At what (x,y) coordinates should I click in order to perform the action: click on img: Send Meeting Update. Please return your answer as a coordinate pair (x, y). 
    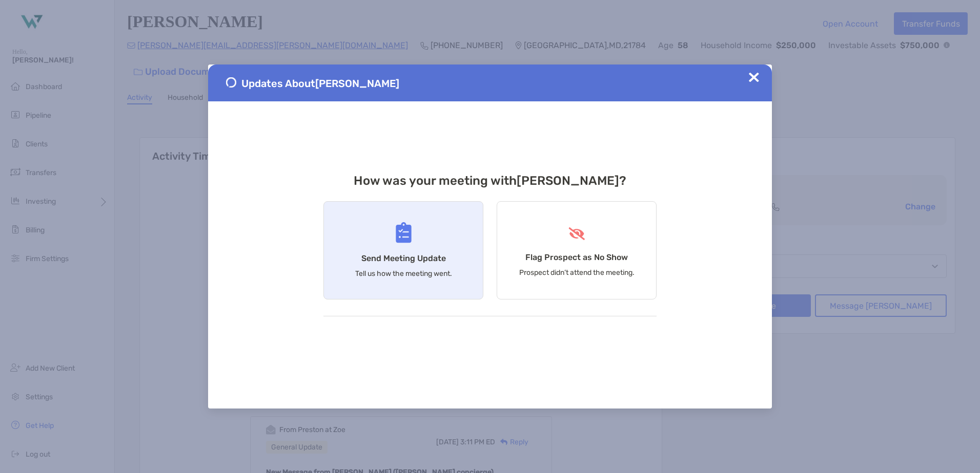
    Looking at the image, I should click on (404, 233).